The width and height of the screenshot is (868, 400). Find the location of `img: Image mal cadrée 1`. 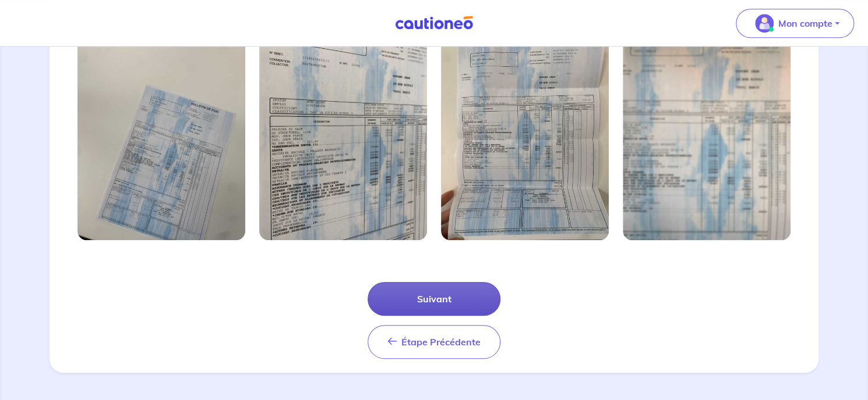

img: Image mal cadrée 1 is located at coordinates (162, 128).